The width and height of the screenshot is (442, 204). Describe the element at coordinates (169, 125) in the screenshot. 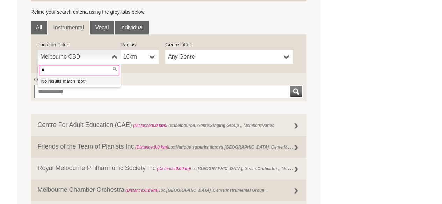

I see `a: Centre For Adult Education (CAE) (Distance:0.0 km)Loc:Melbouren, Genre:Singing Group ,, Members:V...` at that location.